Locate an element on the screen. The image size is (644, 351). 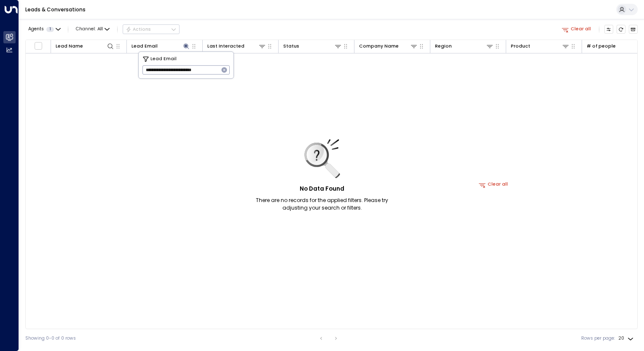
span: Refresh is located at coordinates (621, 30).